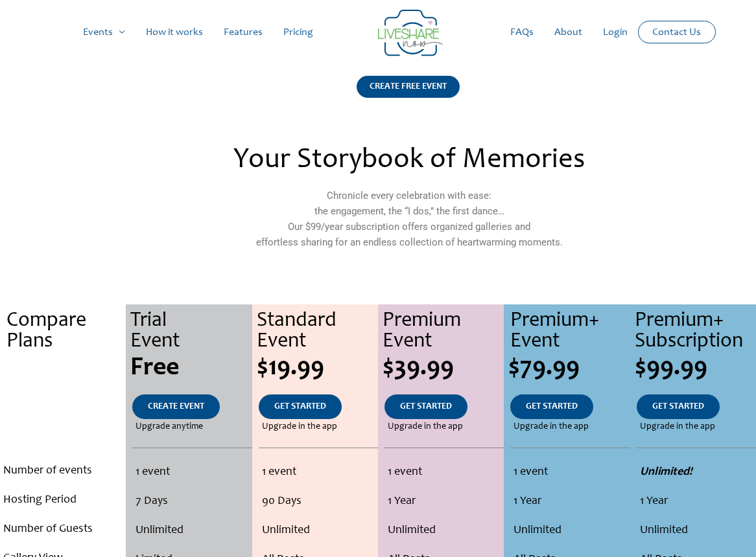 The height and width of the screenshot is (557, 756). I want to click on span: Upgrade anytime, so click(169, 427).